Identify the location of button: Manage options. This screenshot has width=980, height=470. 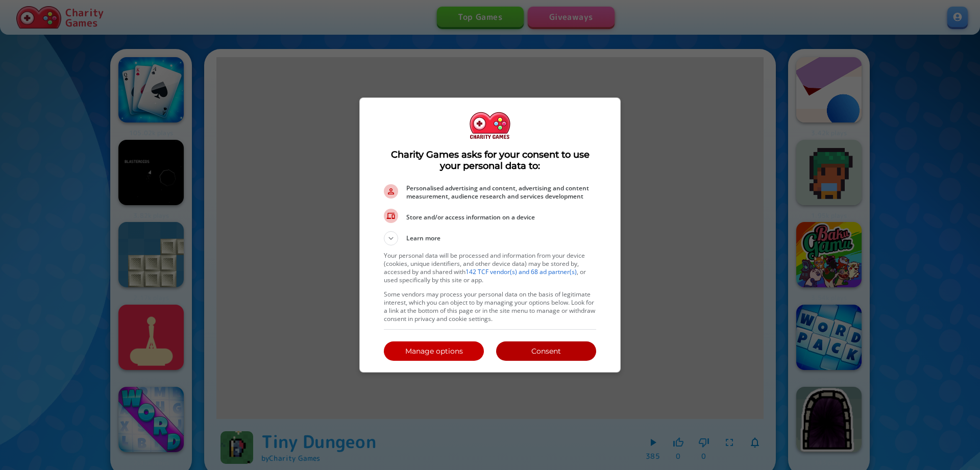
(434, 351).